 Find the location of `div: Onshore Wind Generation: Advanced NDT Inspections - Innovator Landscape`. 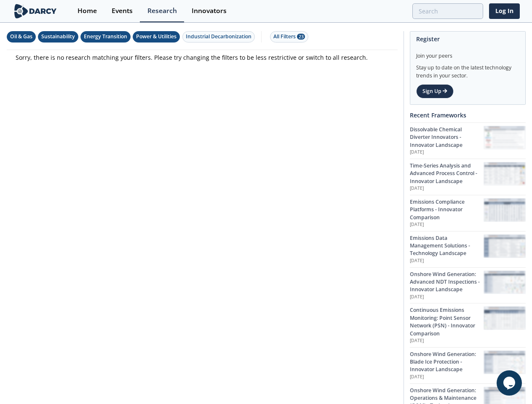

div: Onshore Wind Generation: Advanced NDT Inspections - Innovator Landscape is located at coordinates (446, 283).